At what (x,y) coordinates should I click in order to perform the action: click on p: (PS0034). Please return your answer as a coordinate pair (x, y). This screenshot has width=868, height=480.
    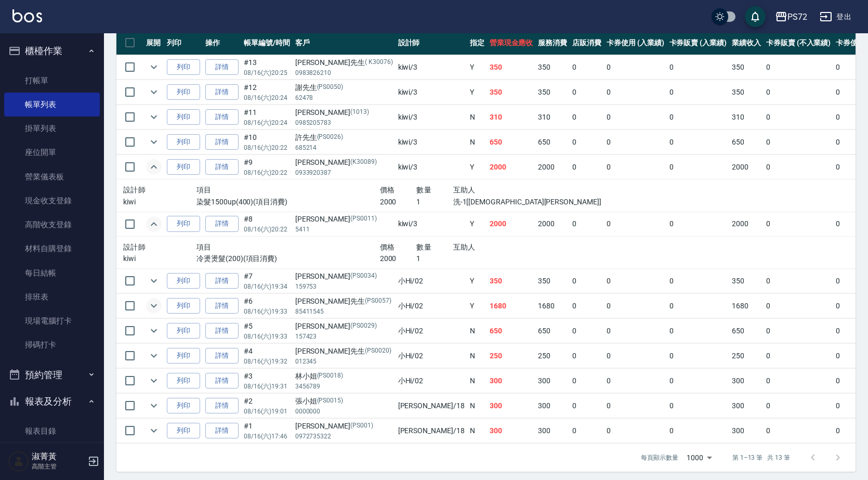
    Looking at the image, I should click on (363, 276).